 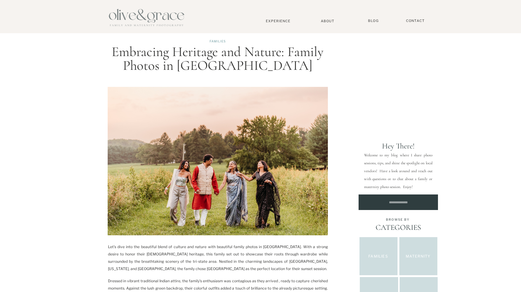 What do you see at coordinates (398, 169) in the screenshot?
I see `p: Welcome to my blog where I share photo sessions, tips, and shine the spotlight on local vendors! ...` at bounding box center [398, 169].